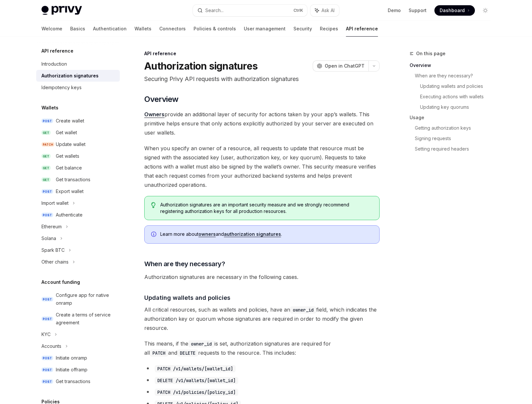  I want to click on div: Update wallet, so click(71, 145).